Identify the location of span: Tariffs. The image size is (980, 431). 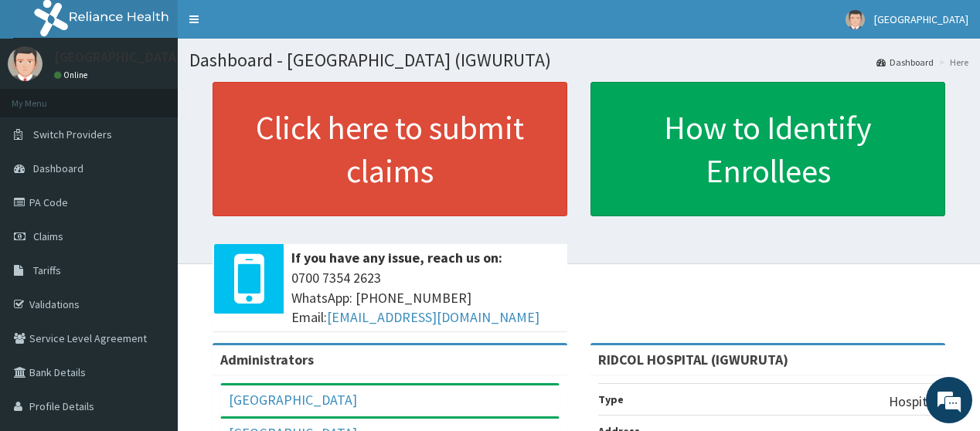
(47, 270).